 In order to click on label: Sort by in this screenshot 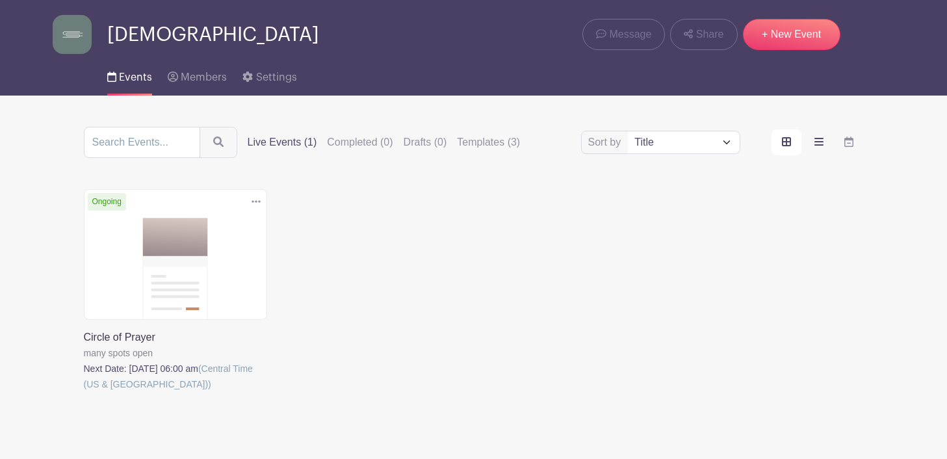, I will do `click(607, 142)`.